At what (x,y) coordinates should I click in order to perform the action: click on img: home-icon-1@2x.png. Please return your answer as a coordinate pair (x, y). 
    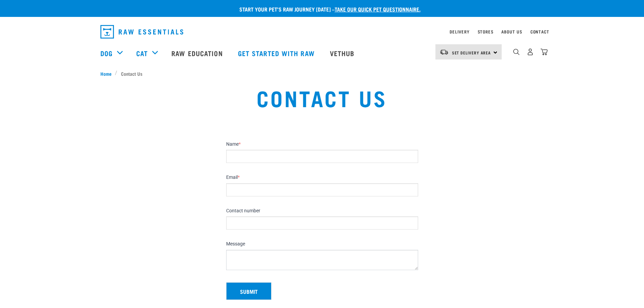
    Looking at the image, I should click on (516, 52).